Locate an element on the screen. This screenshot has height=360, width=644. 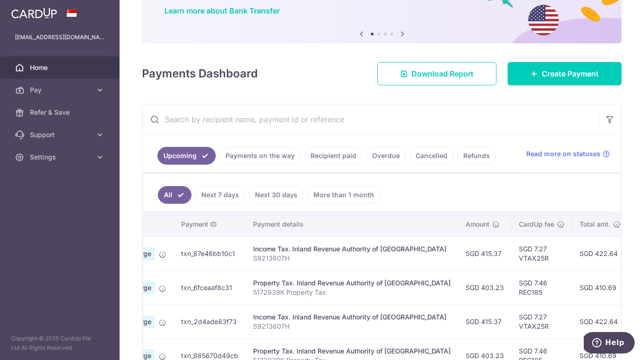
th: Payment ID is located at coordinates (210, 224).